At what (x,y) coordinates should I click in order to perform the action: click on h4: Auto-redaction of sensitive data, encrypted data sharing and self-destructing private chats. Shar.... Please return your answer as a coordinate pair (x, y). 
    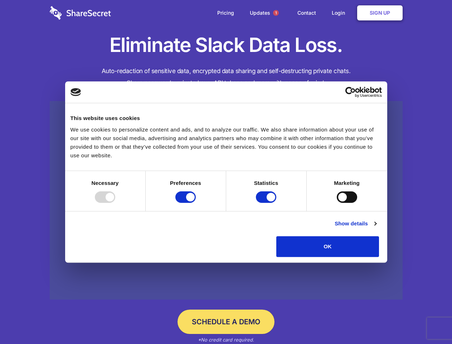
    Looking at the image, I should click on (226, 77).